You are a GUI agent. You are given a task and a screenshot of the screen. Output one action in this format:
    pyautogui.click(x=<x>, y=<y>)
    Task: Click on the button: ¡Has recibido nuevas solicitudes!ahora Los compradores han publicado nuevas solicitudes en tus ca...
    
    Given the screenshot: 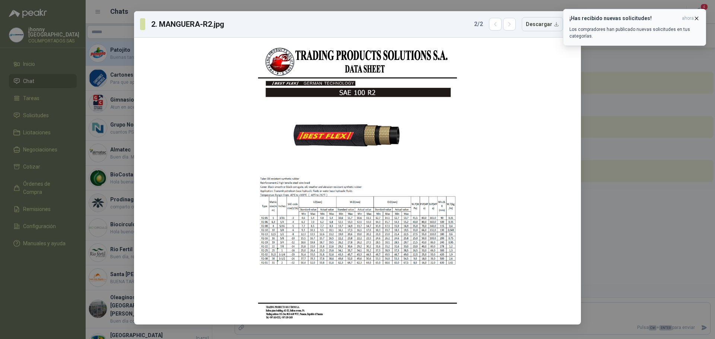 What is the action you would take?
    pyautogui.click(x=635, y=27)
    